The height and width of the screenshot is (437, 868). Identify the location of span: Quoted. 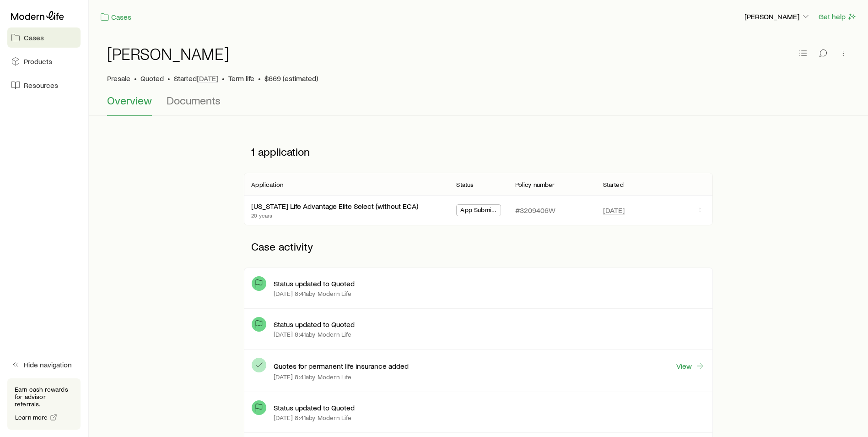
(152, 78).